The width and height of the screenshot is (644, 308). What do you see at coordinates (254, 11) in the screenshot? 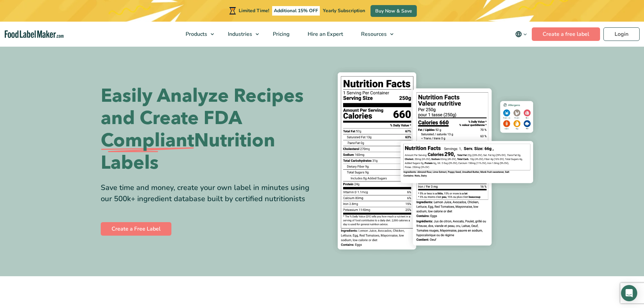
I see `span: Limited Time!` at bounding box center [254, 11].